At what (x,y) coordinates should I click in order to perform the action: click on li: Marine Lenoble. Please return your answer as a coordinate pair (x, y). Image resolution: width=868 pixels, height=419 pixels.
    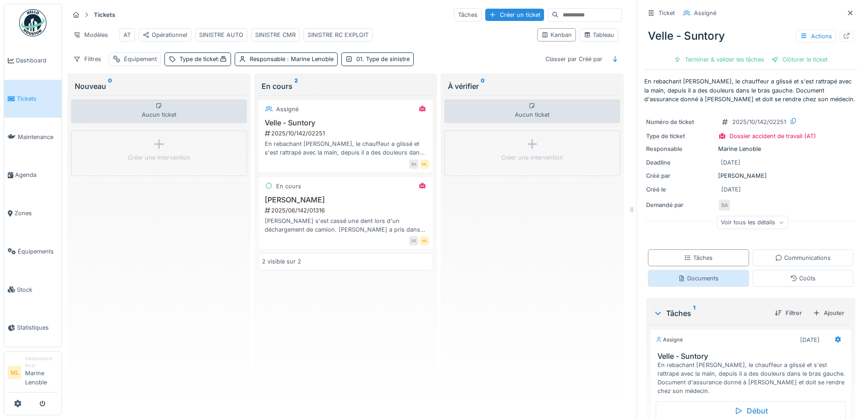
    Looking at the image, I should click on (41, 372).